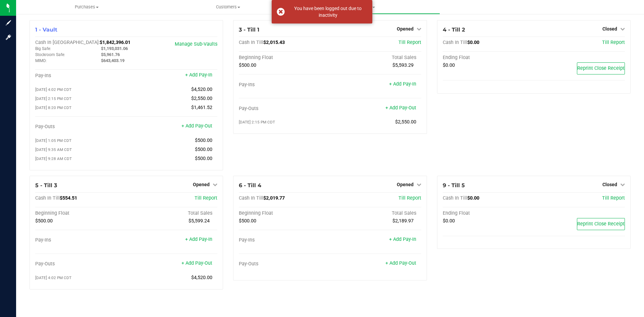  What do you see at coordinates (43, 49) in the screenshot?
I see `span: Big Safe:` at bounding box center [43, 49].